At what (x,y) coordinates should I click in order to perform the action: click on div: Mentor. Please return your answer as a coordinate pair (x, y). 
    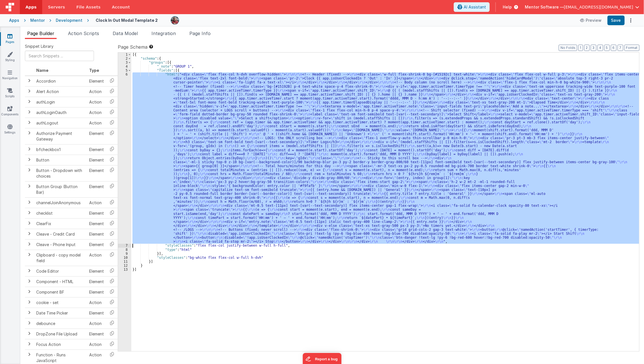
    Looking at the image, I should click on (37, 20).